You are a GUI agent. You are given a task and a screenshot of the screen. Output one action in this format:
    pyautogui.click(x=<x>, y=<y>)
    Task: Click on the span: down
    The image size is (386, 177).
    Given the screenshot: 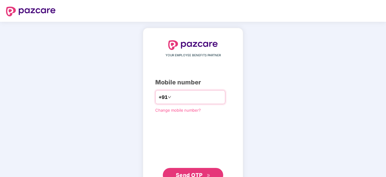 What is the action you would take?
    pyautogui.click(x=170, y=97)
    